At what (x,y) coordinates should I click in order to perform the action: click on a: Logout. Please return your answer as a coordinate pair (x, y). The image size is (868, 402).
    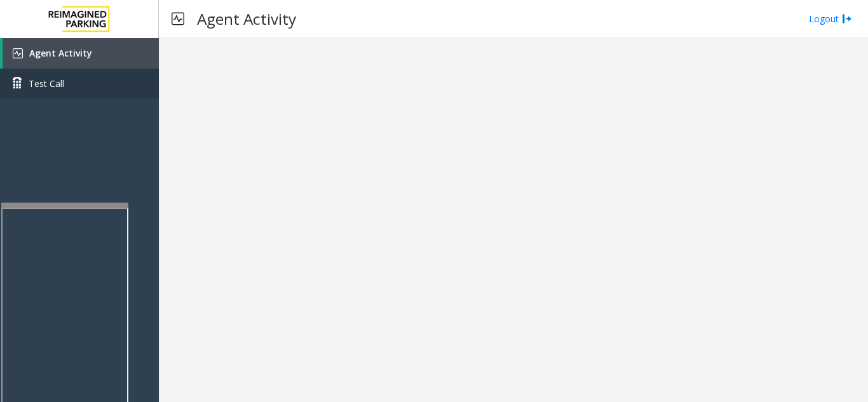
    Looking at the image, I should click on (831, 19).